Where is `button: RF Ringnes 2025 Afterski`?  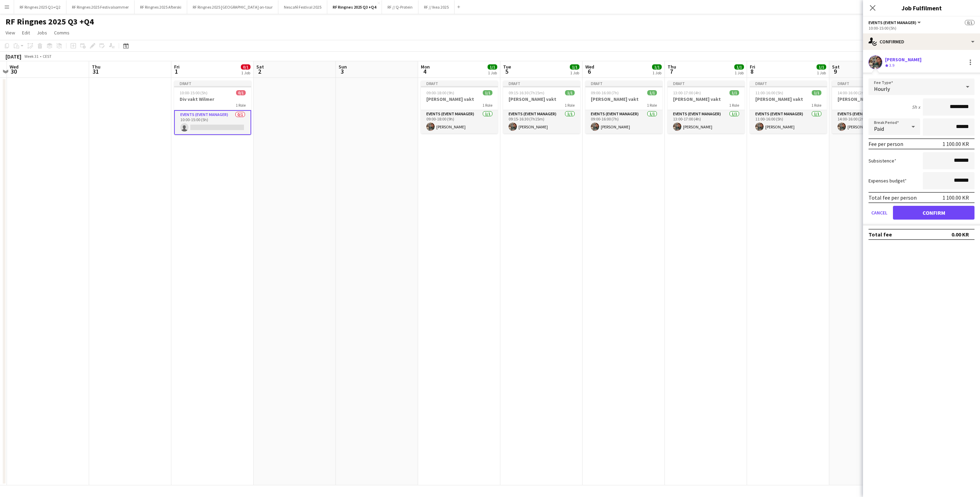 button: RF Ringnes 2025 Afterski is located at coordinates (161, 7).